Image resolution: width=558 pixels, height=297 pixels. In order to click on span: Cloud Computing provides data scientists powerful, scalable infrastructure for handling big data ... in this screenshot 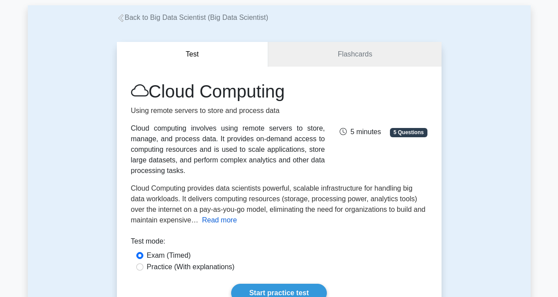, I will do `click(278, 204)`.